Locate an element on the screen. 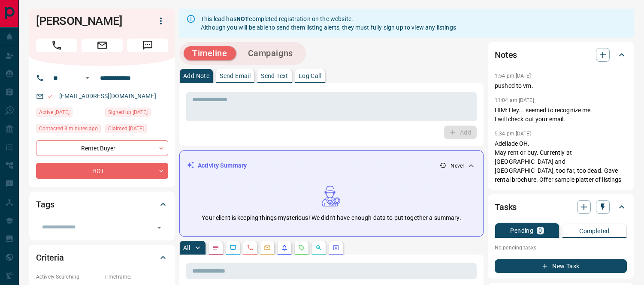  p: Send Text is located at coordinates (275, 76).